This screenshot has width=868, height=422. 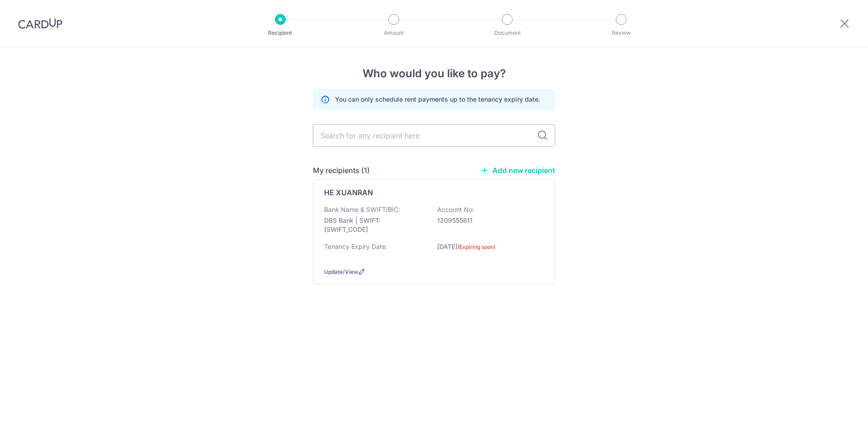 What do you see at coordinates (356, 247) in the screenshot?
I see `p: Tenancy Expiry Date:` at bounding box center [356, 247].